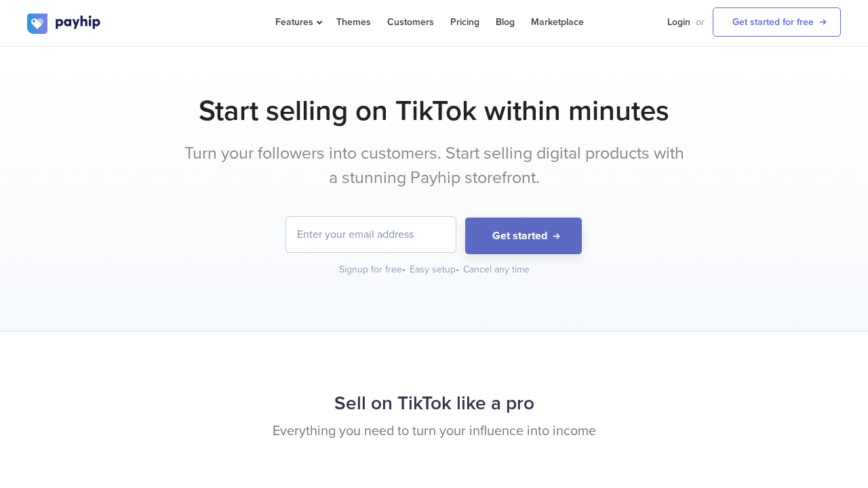 The height and width of the screenshot is (488, 868). Describe the element at coordinates (523, 236) in the screenshot. I see `button: Get started` at that location.